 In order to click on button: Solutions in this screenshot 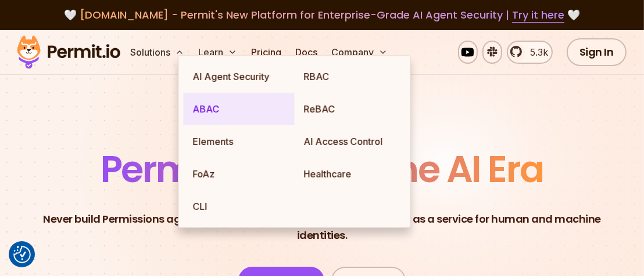, I will do `click(157, 52)`.